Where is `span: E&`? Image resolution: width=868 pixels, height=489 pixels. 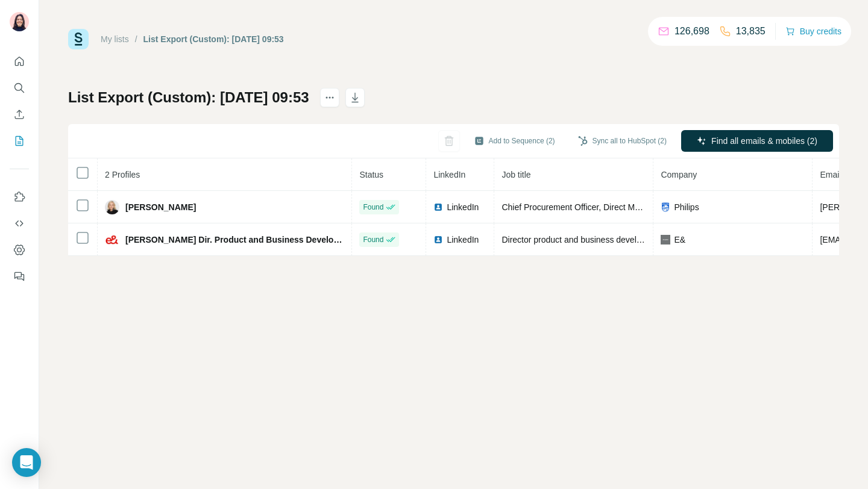
span: E& is located at coordinates (679, 239).